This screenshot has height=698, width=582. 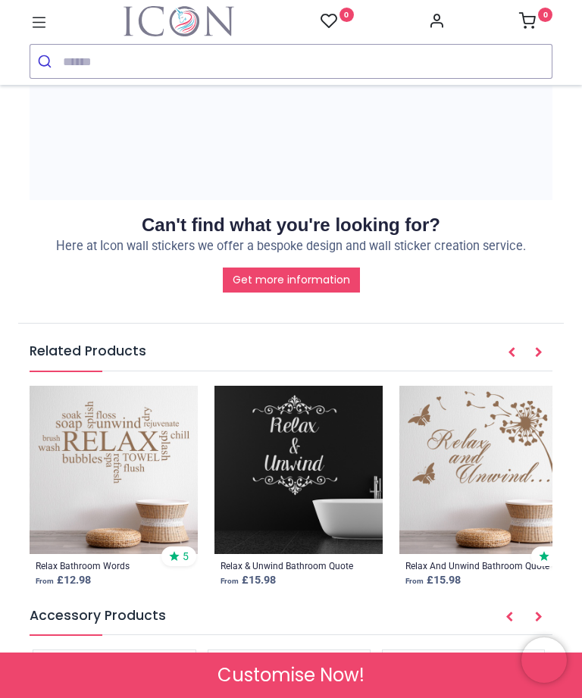 I want to click on a: Account Info, so click(x=437, y=23).